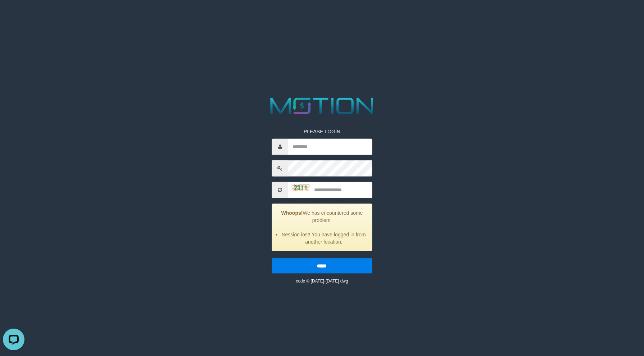  I want to click on div: We has encountered some problem., so click(322, 227).